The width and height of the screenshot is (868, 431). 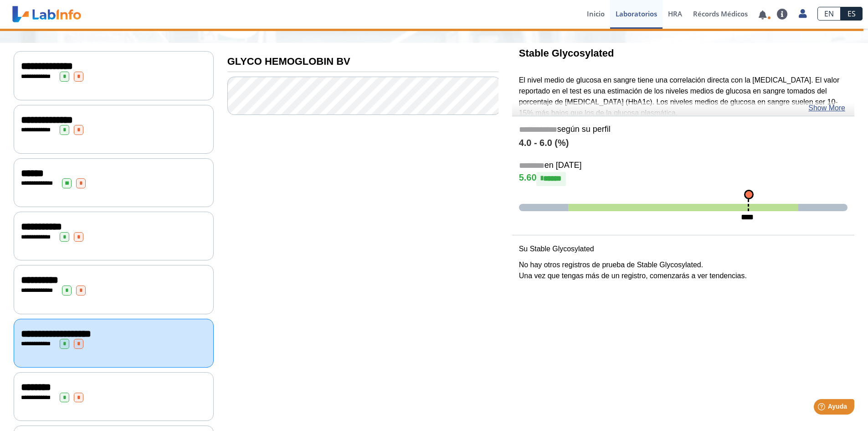 I want to click on a: Show More, so click(x=827, y=108).